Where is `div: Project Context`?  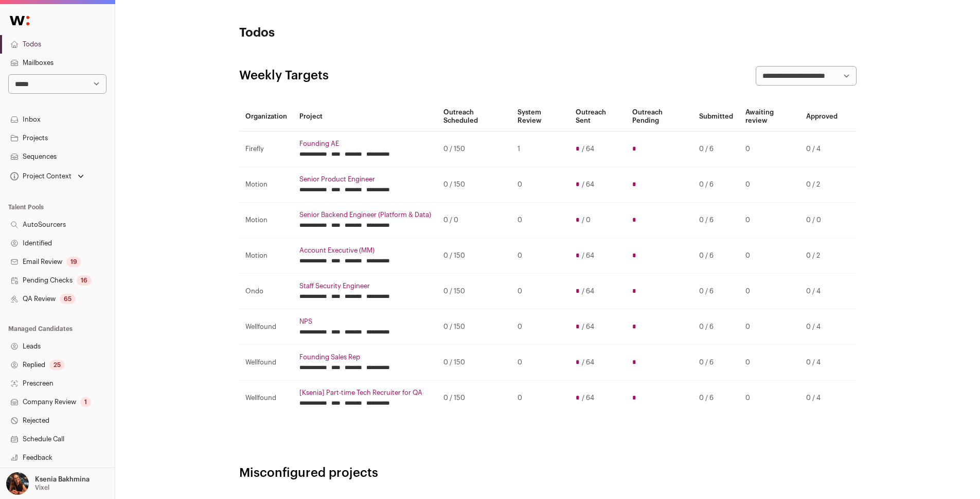
div: Project Context is located at coordinates (39, 176).